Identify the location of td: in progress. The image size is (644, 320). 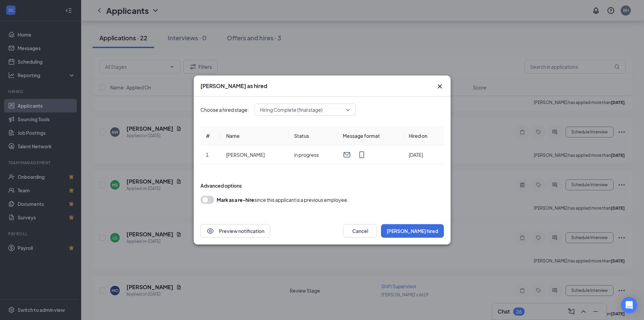
(313, 155).